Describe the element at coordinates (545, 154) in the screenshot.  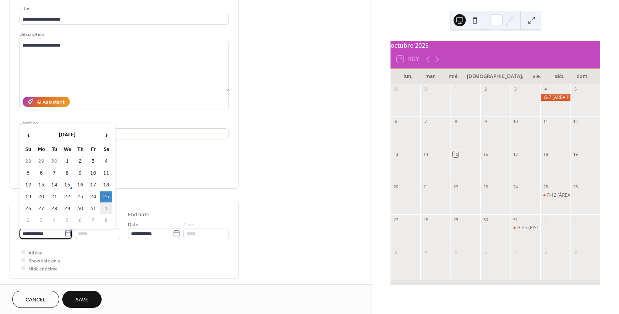
I see `div: 18` at that location.